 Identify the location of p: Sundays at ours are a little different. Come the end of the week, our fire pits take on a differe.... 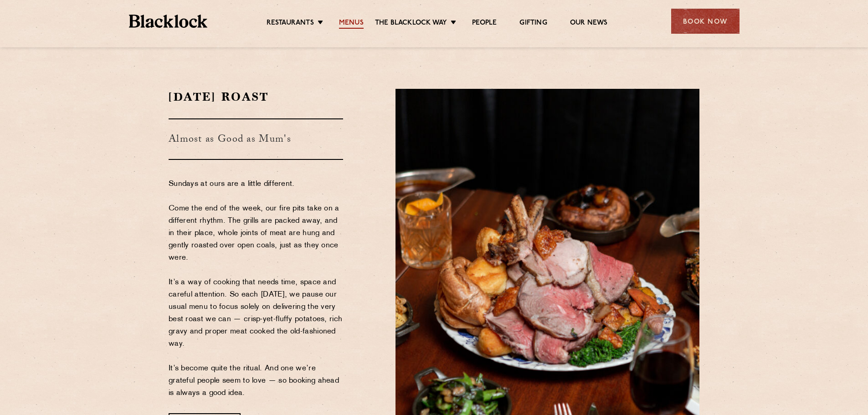
(256, 289).